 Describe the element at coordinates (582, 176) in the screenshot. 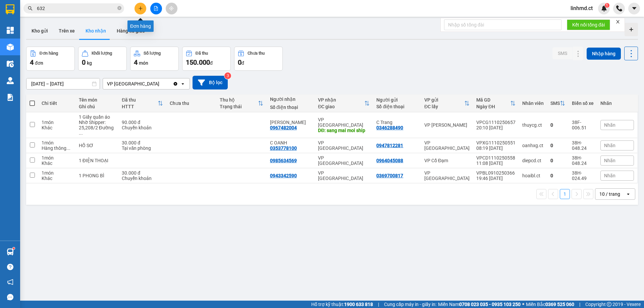

I see `div: 38H-024.49` at that location.